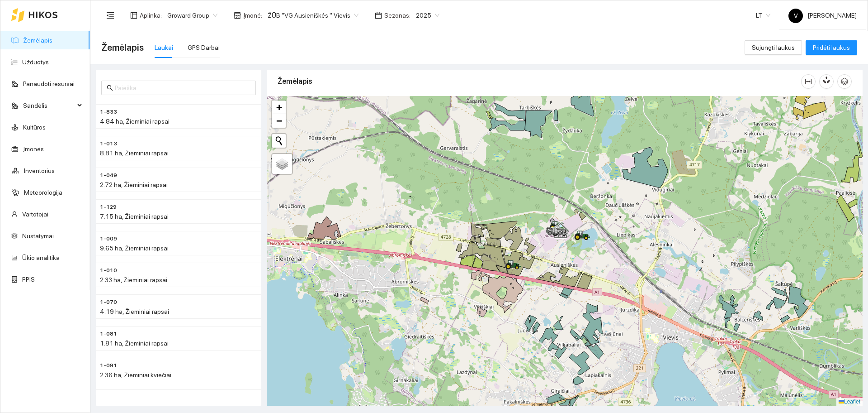 This screenshot has height=413, width=868. Describe the element at coordinates (279, 141) in the screenshot. I see `button: Initiate a new search` at that location.